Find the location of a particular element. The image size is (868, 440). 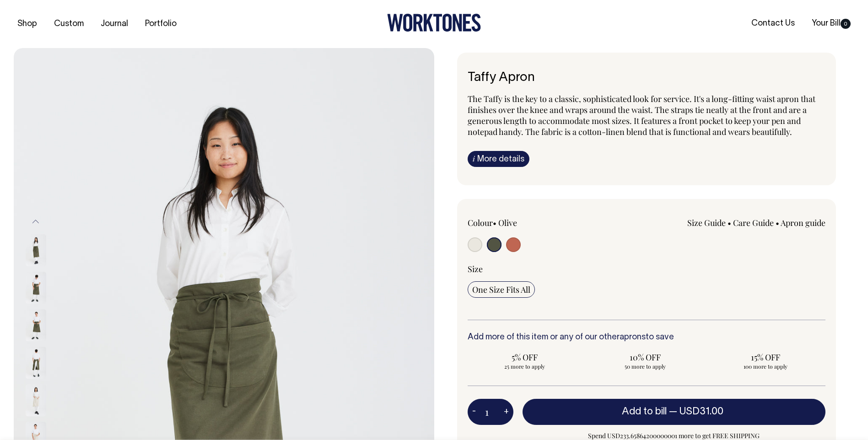

span: 10% OFF is located at coordinates (645, 357).